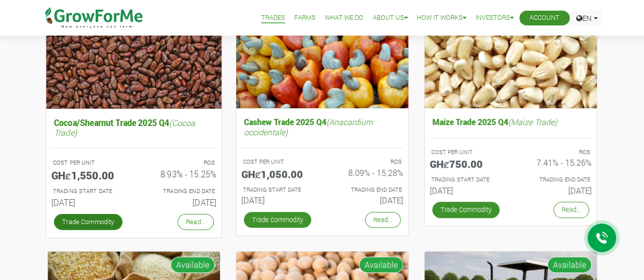 The image size is (644, 280). What do you see at coordinates (323, 126) in the screenshot?
I see `h5: Cashew Trade 2025 Q4` at bounding box center [323, 126].